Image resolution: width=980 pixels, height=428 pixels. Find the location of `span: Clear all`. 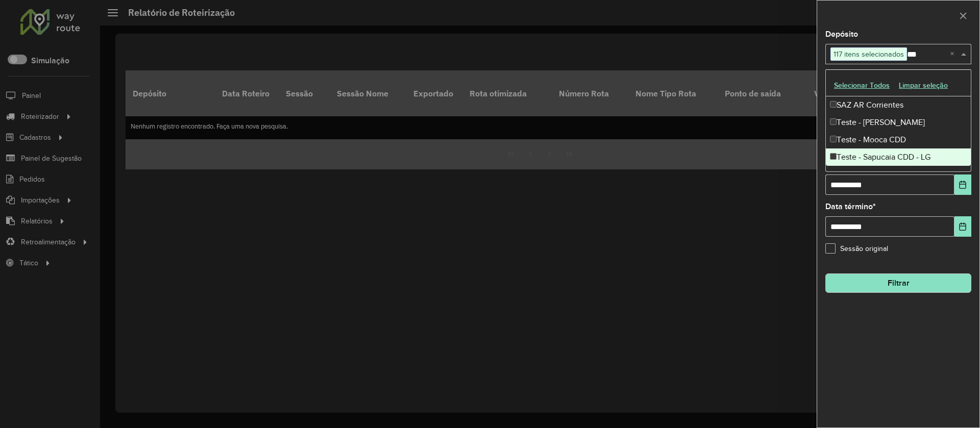

span: Clear all is located at coordinates (955, 54).